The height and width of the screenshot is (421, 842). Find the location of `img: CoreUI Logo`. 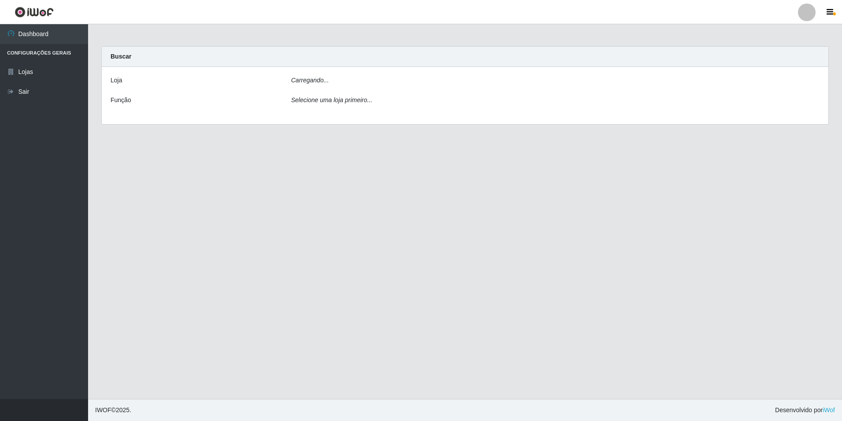

img: CoreUI Logo is located at coordinates (34, 12).